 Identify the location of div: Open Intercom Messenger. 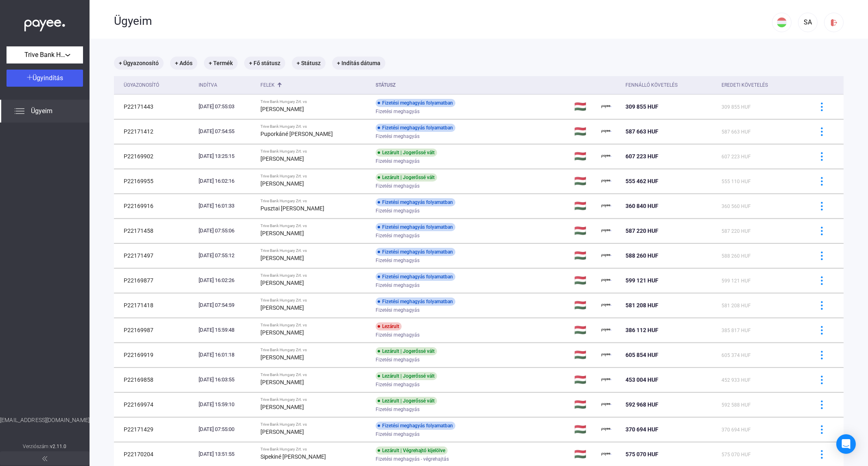
(846, 444).